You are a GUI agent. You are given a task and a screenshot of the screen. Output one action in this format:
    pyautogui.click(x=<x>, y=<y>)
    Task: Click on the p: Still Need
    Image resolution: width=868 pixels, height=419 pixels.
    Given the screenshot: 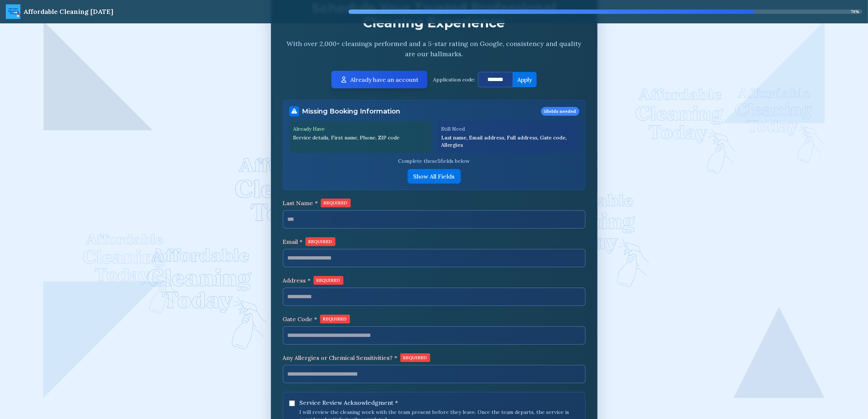 What is the action you would take?
    pyautogui.click(x=508, y=129)
    